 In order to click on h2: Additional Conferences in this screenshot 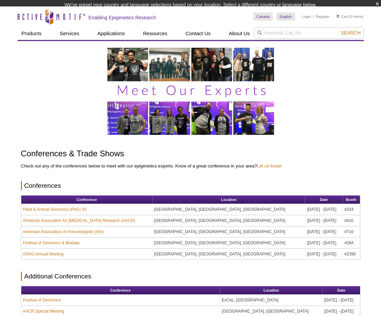, I will do `click(191, 276)`.